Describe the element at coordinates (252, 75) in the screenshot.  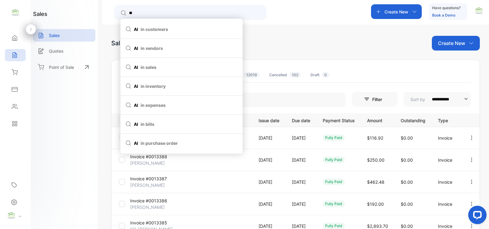
I see `span: 12019` at that location.